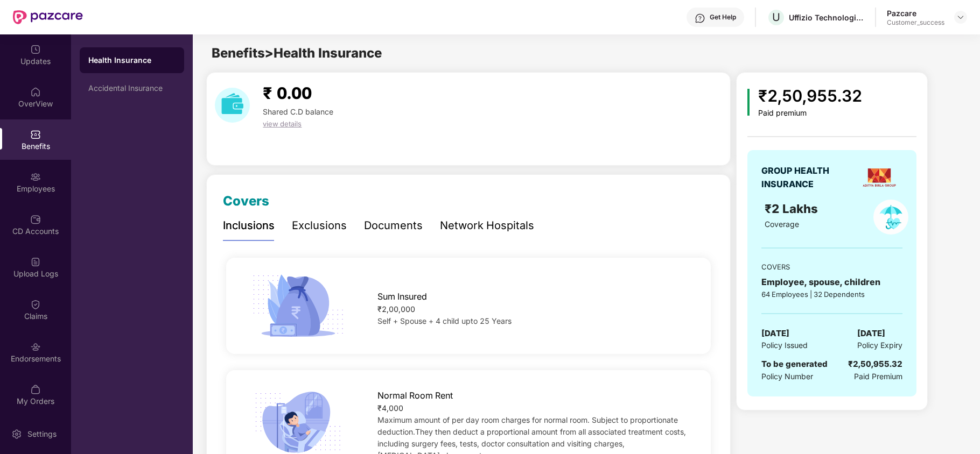  What do you see at coordinates (810, 113) in the screenshot?
I see `div: Paid premium` at bounding box center [810, 113].